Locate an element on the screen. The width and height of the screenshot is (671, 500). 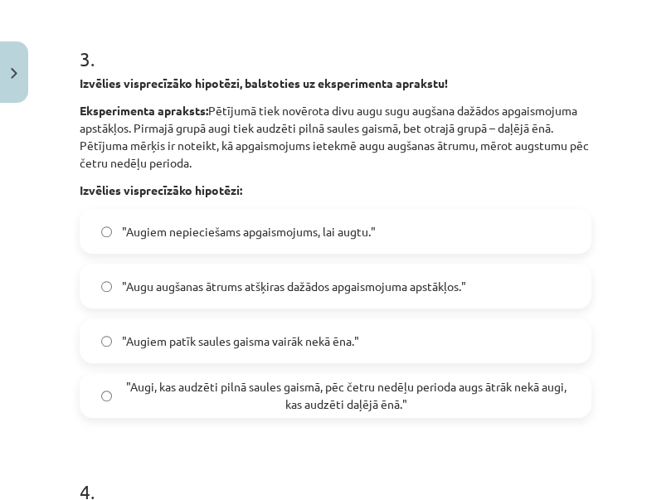
p: Pētījumā tiek novērota divu augu sugu augšana dažādos apgaismojuma apstākļos. Pirmajā grupā augi ... is located at coordinates (335, 137).